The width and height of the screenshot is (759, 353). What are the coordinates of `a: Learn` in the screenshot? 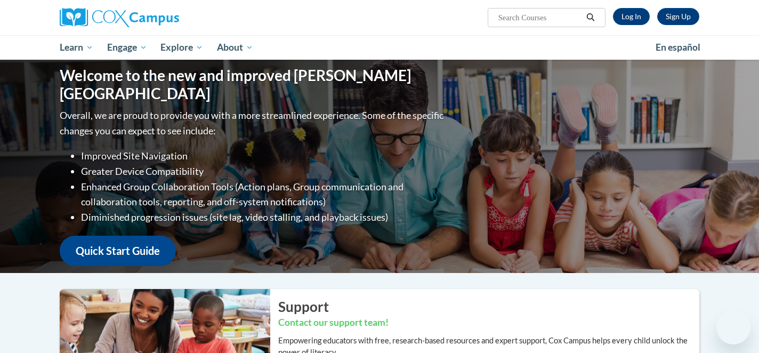 It's located at (76, 47).